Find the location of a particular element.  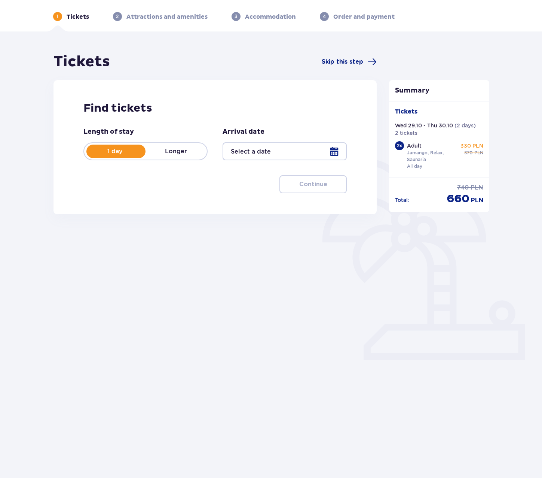

p: All day is located at coordinates (415, 166).